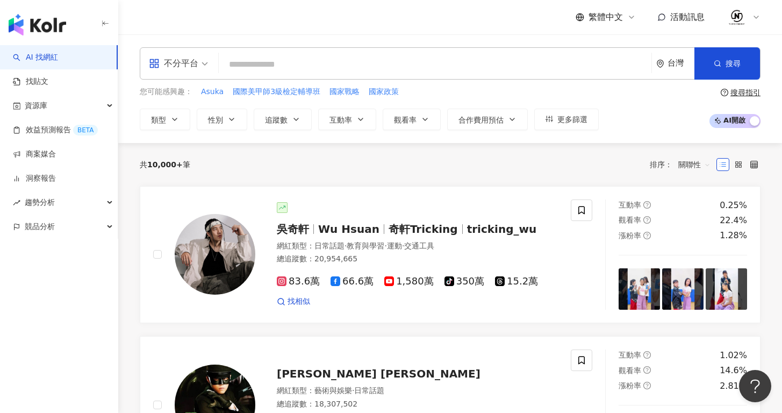 The width and height of the screenshot is (782, 413). Describe the element at coordinates (450, 254) in the screenshot. I see `a: KOL Avatar吳奇軒Wu Hsuan奇軒Trickingtricking_wu網紅類型：日常話題·教育與學習·運動·交通工具總追蹤數：20,954,66583.6萬66.6萬1,580萬3...` at that location.